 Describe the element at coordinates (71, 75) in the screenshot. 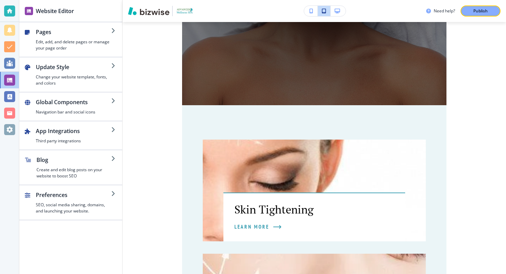

I see `button: Update StyleChange your website template, fonts, and colors` at that location.